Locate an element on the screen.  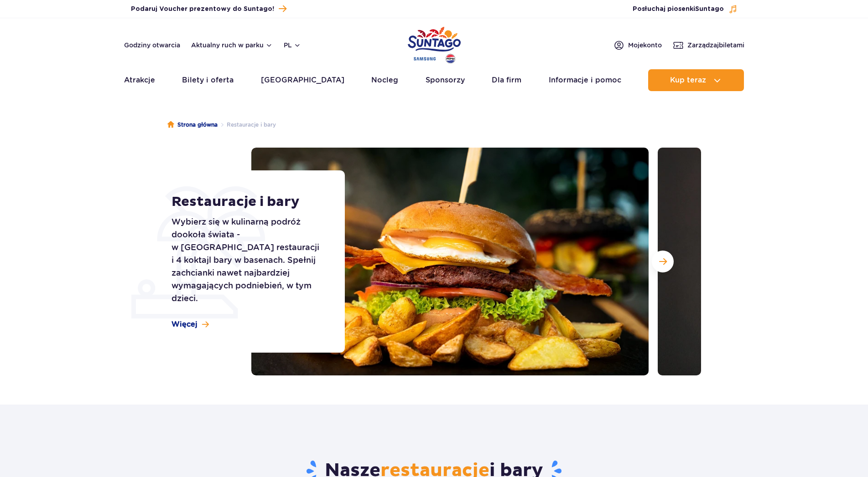
a: Atrakcje is located at coordinates (140, 80).